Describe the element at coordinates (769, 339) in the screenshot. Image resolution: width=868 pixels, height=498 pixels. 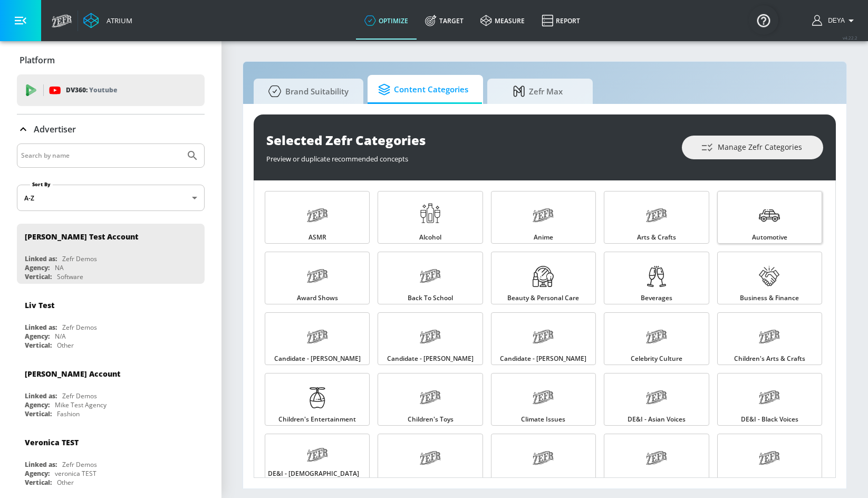
I see `a: Children's Arts & Crafts` at that location.